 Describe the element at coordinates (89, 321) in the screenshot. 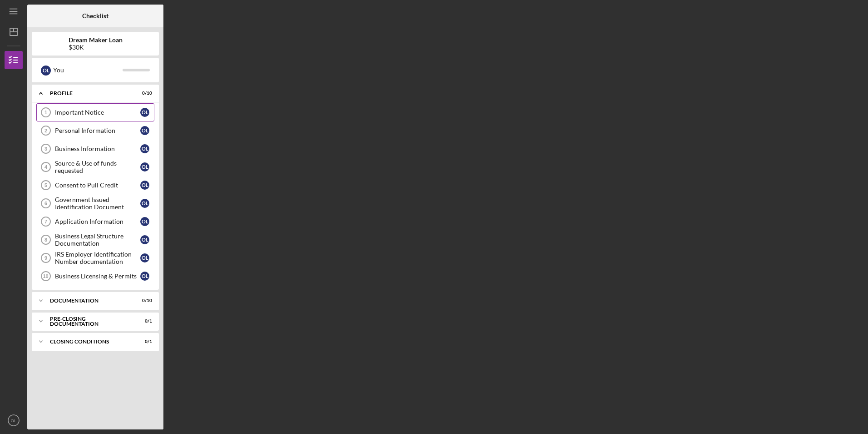

I see `div: Pre-Closing Documentation` at that location.